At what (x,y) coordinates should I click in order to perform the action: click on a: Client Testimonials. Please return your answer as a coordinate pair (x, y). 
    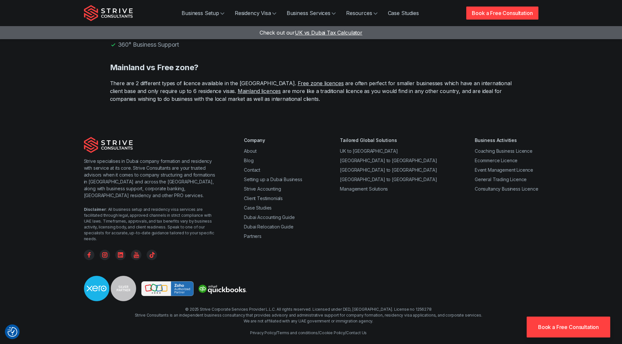
    Looking at the image, I should click on (263, 198).